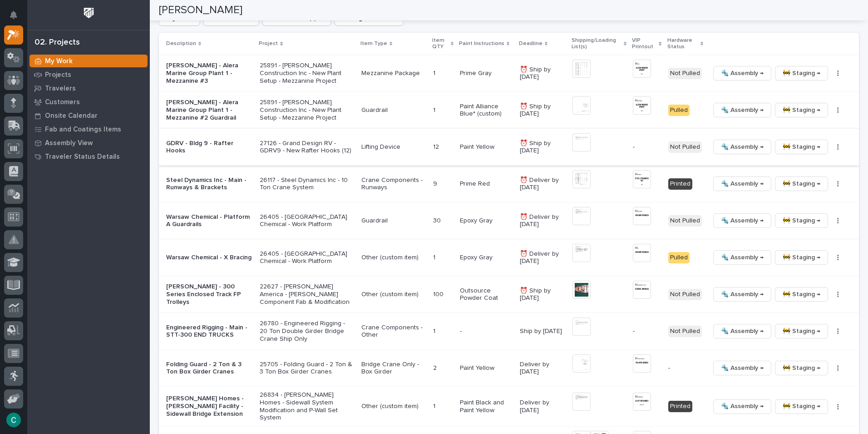 The image size is (868, 434). I want to click on p: Customers, so click(62, 103).